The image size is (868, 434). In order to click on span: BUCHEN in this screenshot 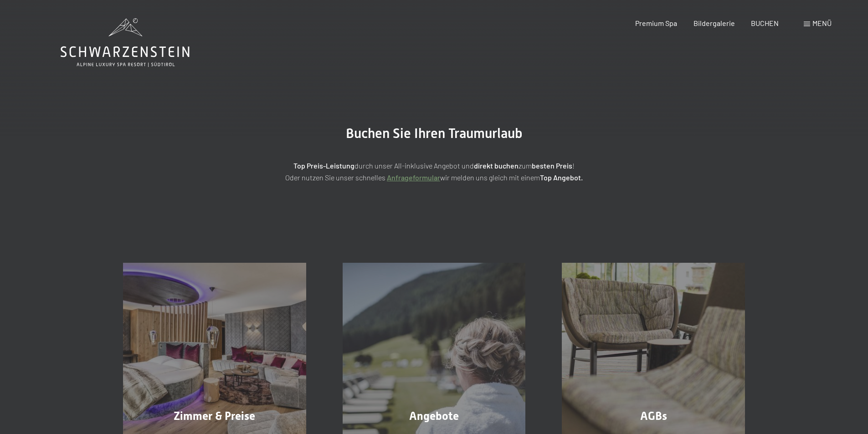, I will do `click(764, 23)`.